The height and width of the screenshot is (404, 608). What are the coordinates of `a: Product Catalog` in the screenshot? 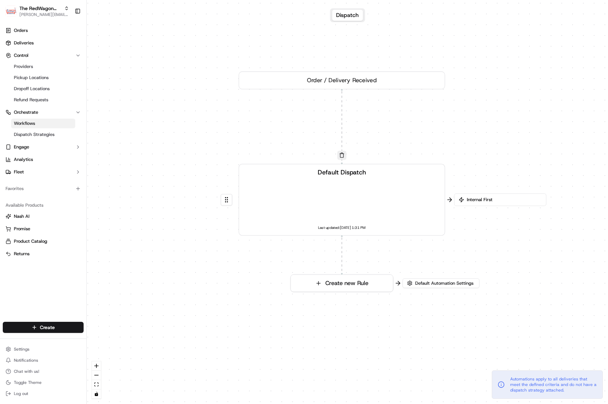 It's located at (43, 241).